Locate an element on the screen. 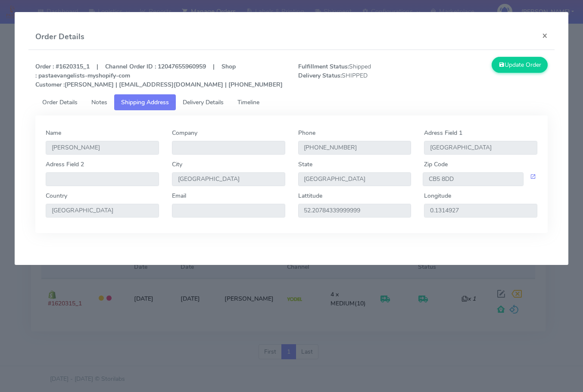 Image resolution: width=583 pixels, height=392 pixels. span: Delivery Details is located at coordinates (203, 102).